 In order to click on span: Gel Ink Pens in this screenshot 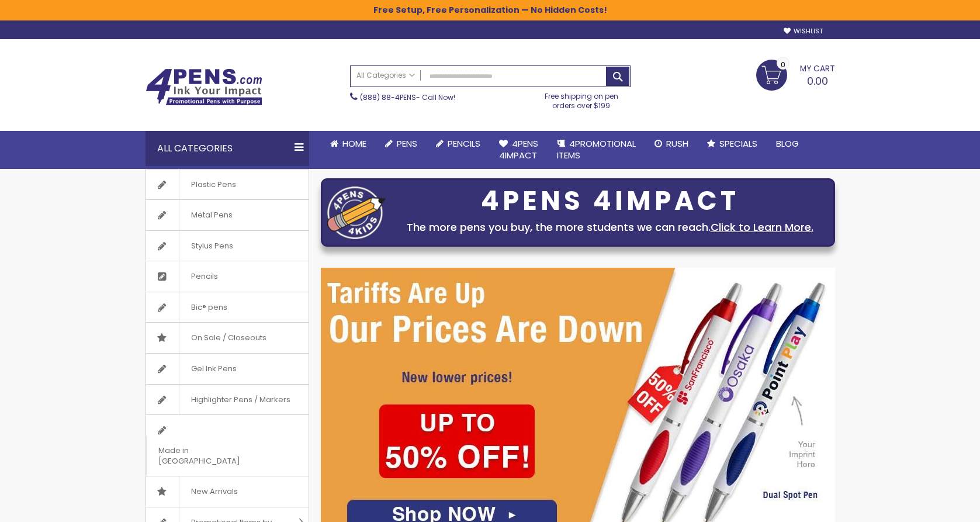, I will do `click(214, 369)`.